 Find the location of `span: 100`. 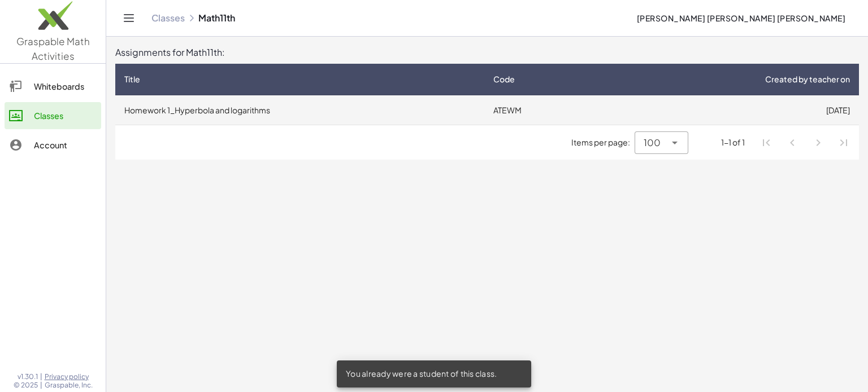

span: 100 is located at coordinates (652, 143).